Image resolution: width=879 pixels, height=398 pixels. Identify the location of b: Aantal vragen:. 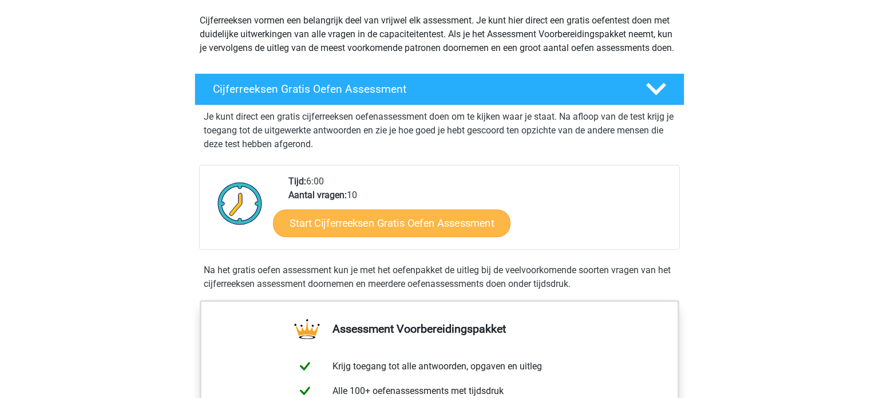
(317, 194).